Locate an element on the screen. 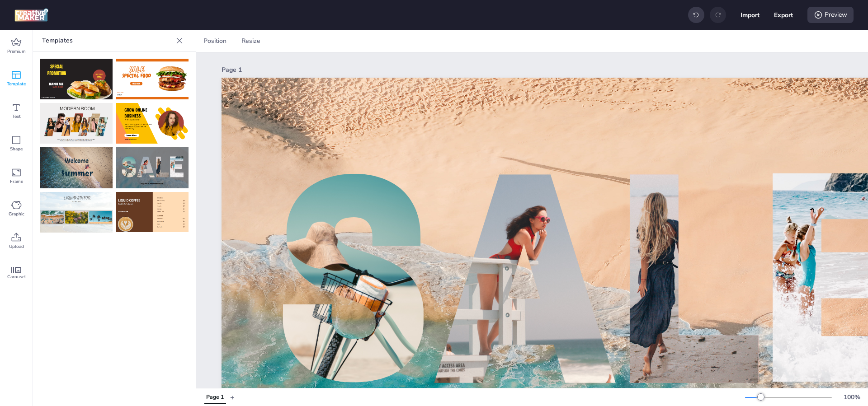  img: logo Creative Maker is located at coordinates (31, 15).